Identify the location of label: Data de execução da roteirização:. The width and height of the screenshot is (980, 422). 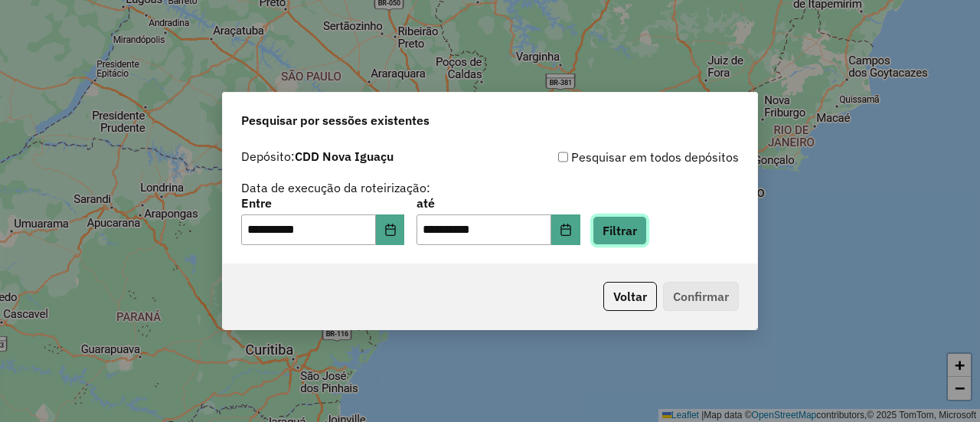
(336, 188).